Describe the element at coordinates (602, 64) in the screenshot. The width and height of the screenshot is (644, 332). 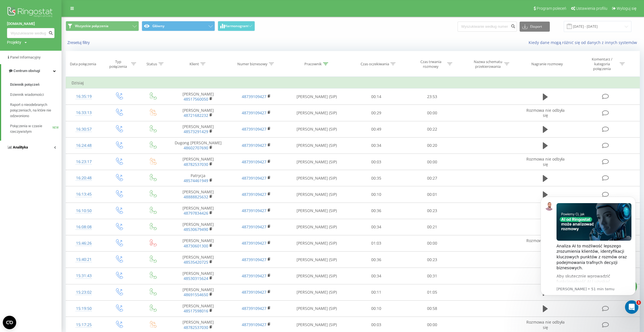
I see `div: Komentarz / kategoria połączenia` at that location.